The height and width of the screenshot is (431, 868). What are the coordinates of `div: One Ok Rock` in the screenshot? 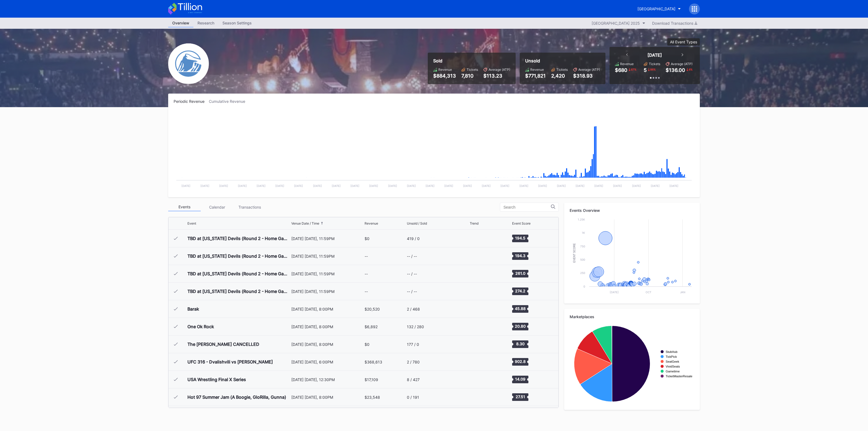 It's located at (201, 327).